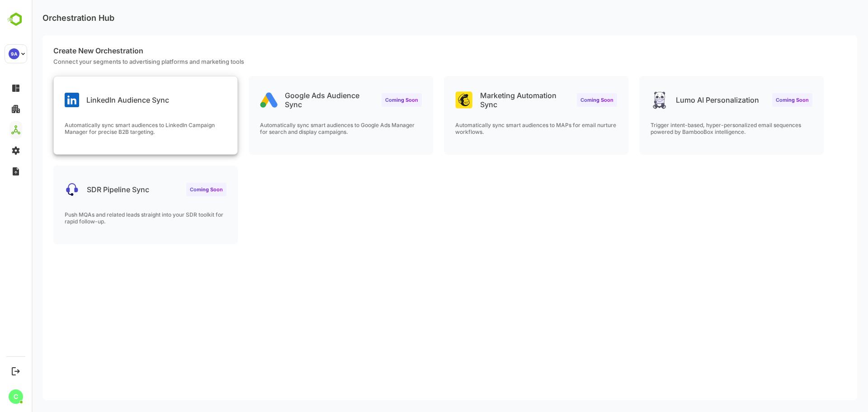  I want to click on p: Google Ads Audience Sync, so click(298, 100).